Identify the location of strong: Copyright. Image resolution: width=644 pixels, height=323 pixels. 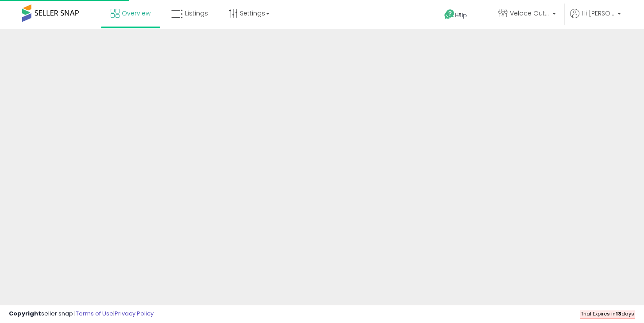
(25, 314).